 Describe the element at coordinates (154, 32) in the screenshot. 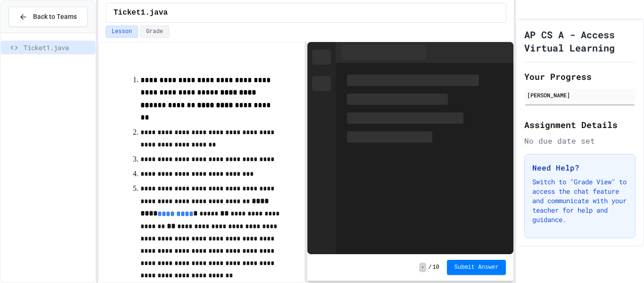

I see `button: Grade` at that location.